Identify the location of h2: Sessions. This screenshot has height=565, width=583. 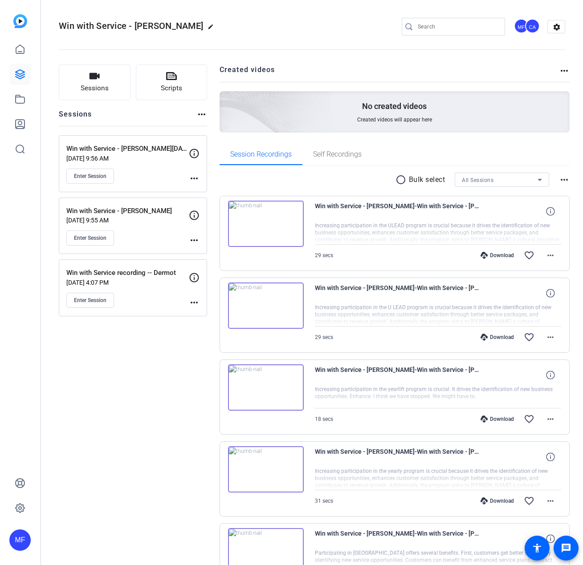
(75, 118).